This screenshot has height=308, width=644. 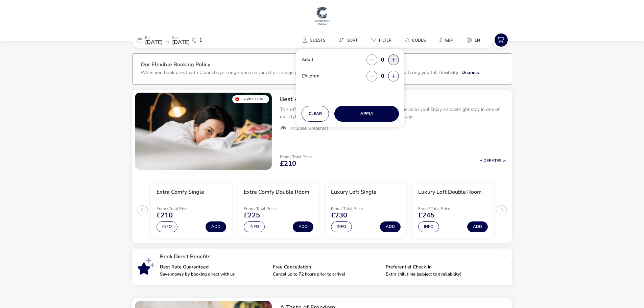 What do you see at coordinates (427, 216) in the screenshot?
I see `span: £245` at bounding box center [427, 216].